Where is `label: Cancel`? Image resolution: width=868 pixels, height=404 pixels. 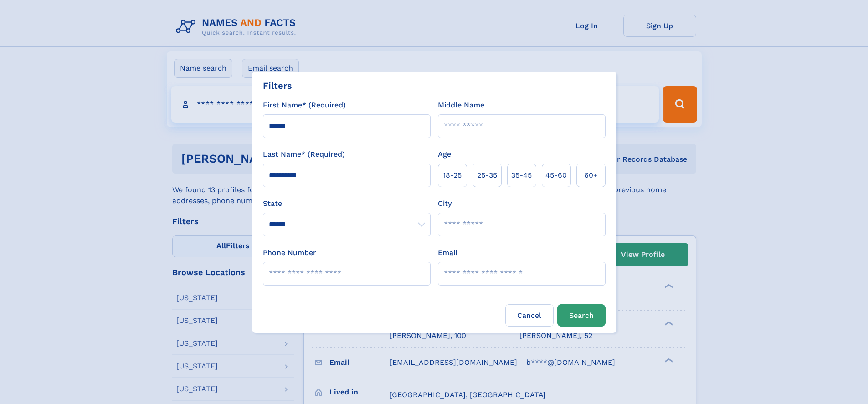
label: Cancel is located at coordinates (530, 315).